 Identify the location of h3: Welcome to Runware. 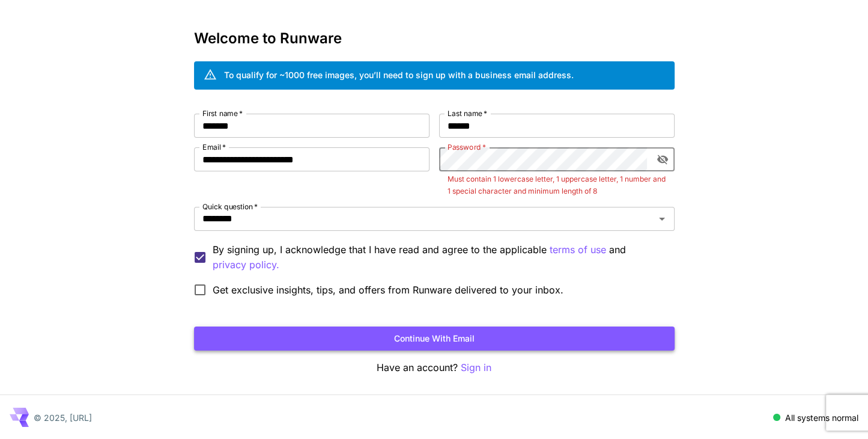
(434, 38).